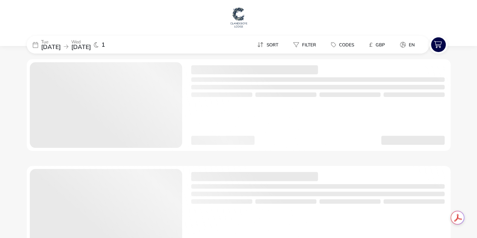 The width and height of the screenshot is (477, 238). Describe the element at coordinates (409, 44) in the screenshot. I see `naf-pibe-menu-bar-item: en` at that location.